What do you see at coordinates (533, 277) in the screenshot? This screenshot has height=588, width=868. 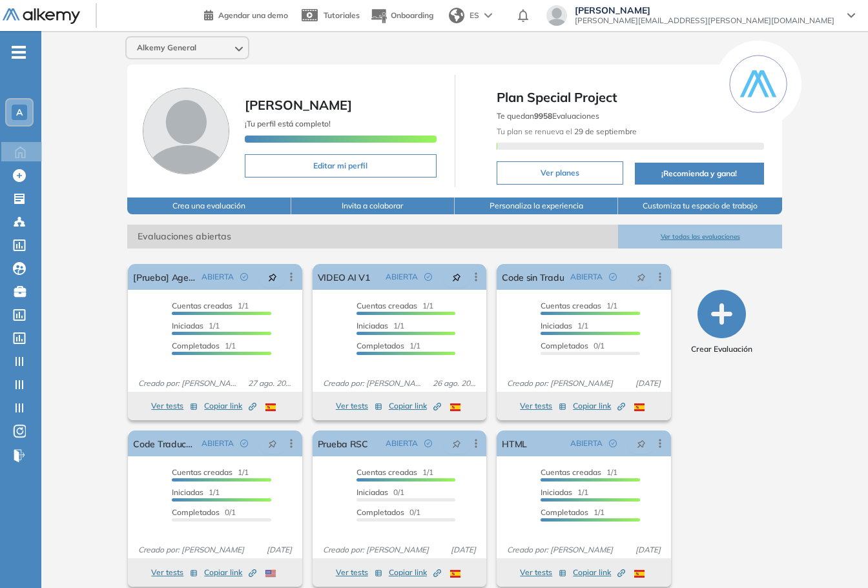 I see `a: Code sin Tradu` at bounding box center [533, 277].